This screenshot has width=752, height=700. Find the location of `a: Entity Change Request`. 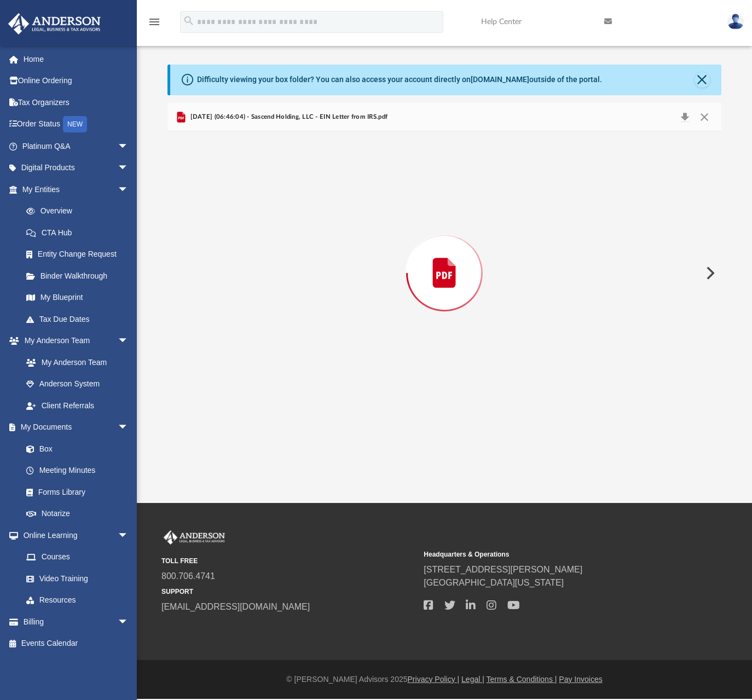

a: Entity Change Request is located at coordinates (80, 255).